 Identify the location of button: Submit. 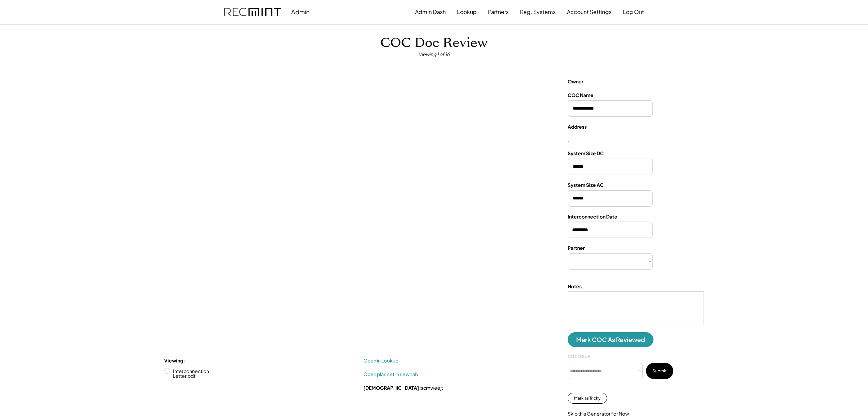
(659, 371).